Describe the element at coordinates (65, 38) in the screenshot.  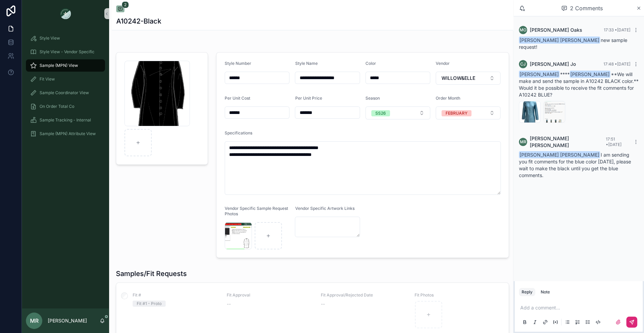
I see `a: Style View` at that location.